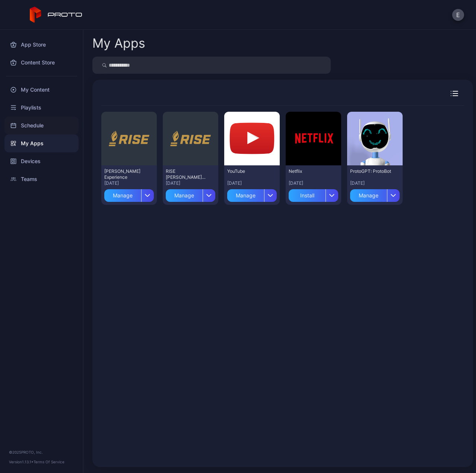 The height and width of the screenshot is (473, 476). What do you see at coordinates (41, 125) in the screenshot?
I see `a: Schedule` at bounding box center [41, 125].